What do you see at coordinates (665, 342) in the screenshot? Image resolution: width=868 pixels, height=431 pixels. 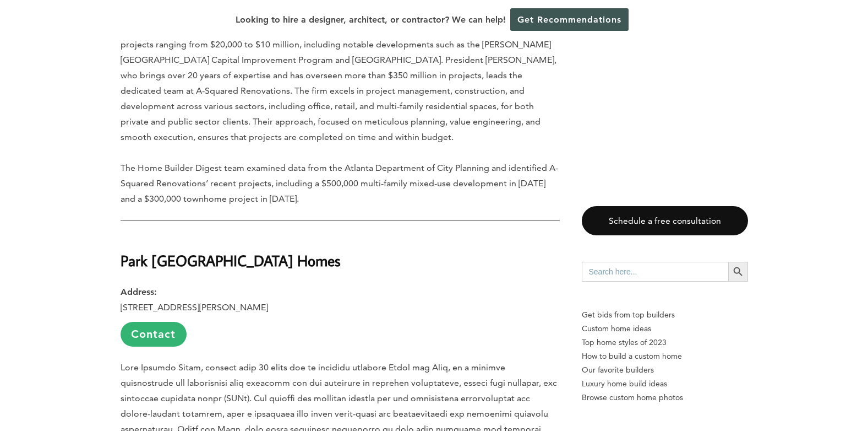 I see `a: Top home styles of 2023` at bounding box center [665, 342].